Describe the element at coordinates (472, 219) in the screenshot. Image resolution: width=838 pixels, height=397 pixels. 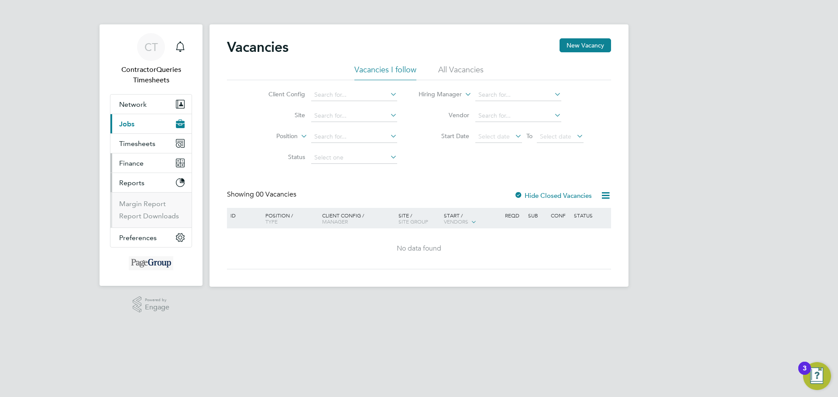
I see `div: Start /` at that location.